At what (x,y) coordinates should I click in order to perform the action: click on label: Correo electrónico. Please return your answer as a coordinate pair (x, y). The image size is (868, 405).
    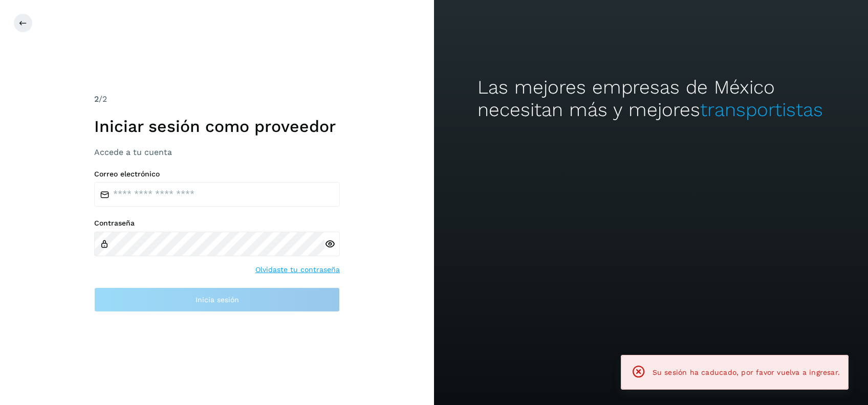
    Looking at the image, I should click on (217, 174).